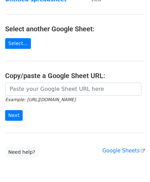  I want to click on a: Google Sheets, so click(124, 150).